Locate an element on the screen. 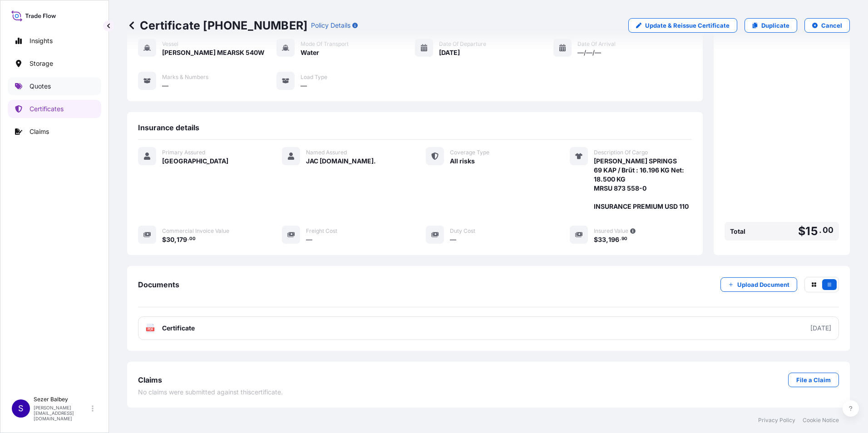  button: Cancel is located at coordinates (827, 25).